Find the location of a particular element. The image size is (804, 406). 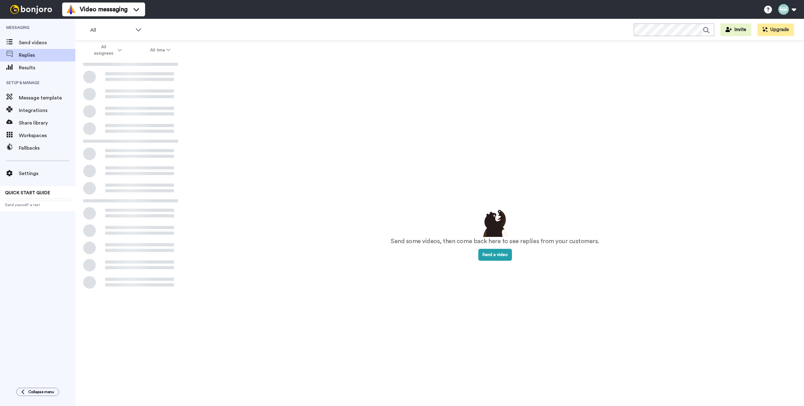

span: Integrations is located at coordinates (47, 111).